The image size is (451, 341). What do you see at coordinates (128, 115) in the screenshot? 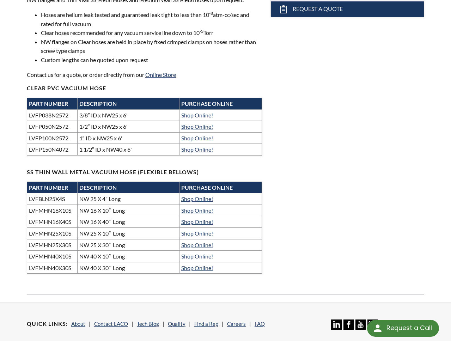
I see `td: 3/8″ ID x NW25 x 6'` at bounding box center [128, 115].